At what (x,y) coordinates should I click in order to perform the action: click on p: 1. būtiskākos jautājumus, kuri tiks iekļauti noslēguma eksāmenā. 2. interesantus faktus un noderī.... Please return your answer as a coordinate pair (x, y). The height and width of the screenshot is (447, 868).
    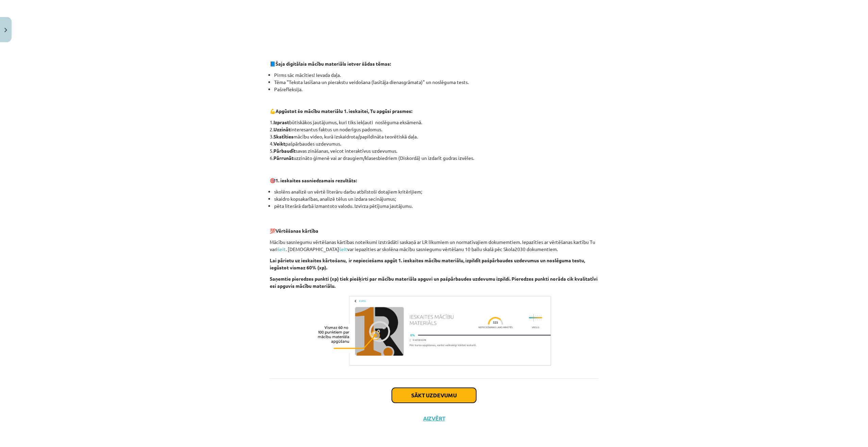
    Looking at the image, I should click on (434, 140).